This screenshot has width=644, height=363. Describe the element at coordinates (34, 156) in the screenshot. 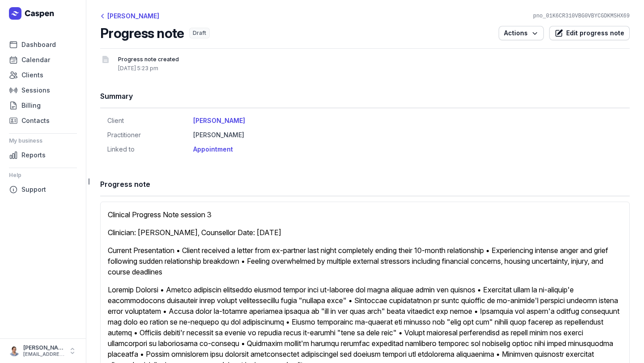

I see `span: Reports` at that location.